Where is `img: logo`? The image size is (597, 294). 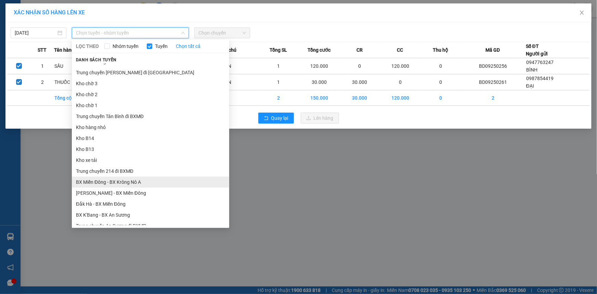
img: logo is located at coordinates (11, 24).